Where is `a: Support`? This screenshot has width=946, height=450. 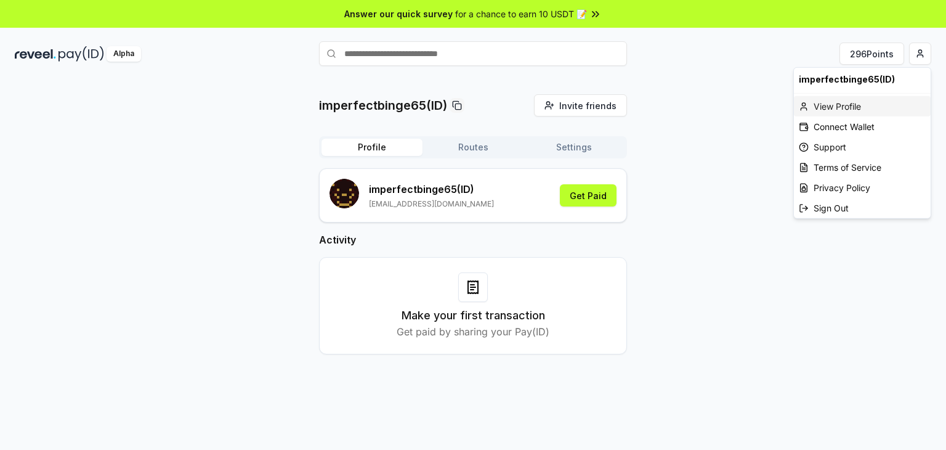
a: Support is located at coordinates (862, 147).